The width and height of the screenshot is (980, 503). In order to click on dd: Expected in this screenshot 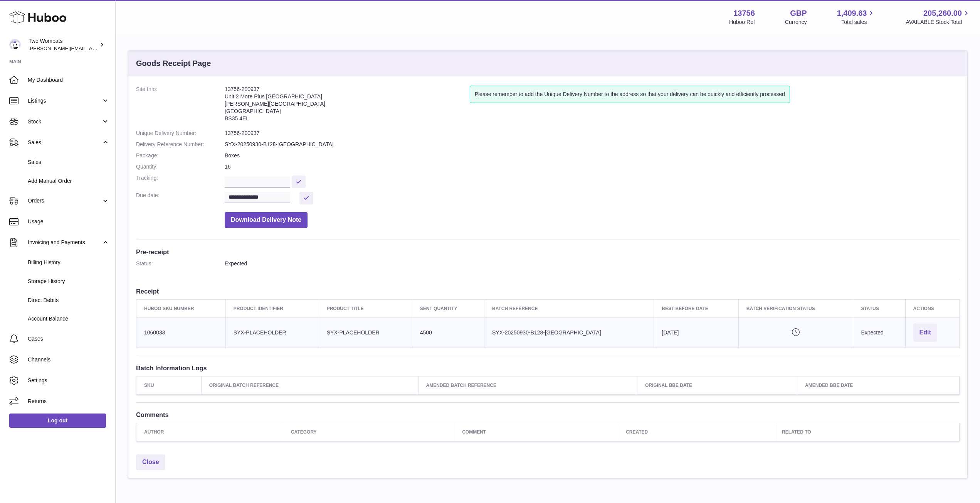, I will do `click(592, 263)`.